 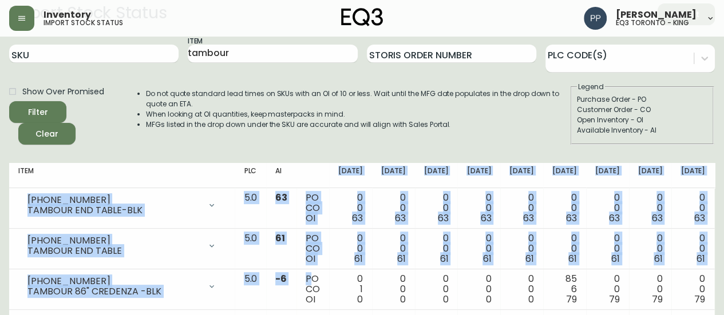 What do you see at coordinates (358, 114) in the screenshot?
I see `li: When looking at OI quantities, keep masterpacks in mind.` at bounding box center [358, 114].